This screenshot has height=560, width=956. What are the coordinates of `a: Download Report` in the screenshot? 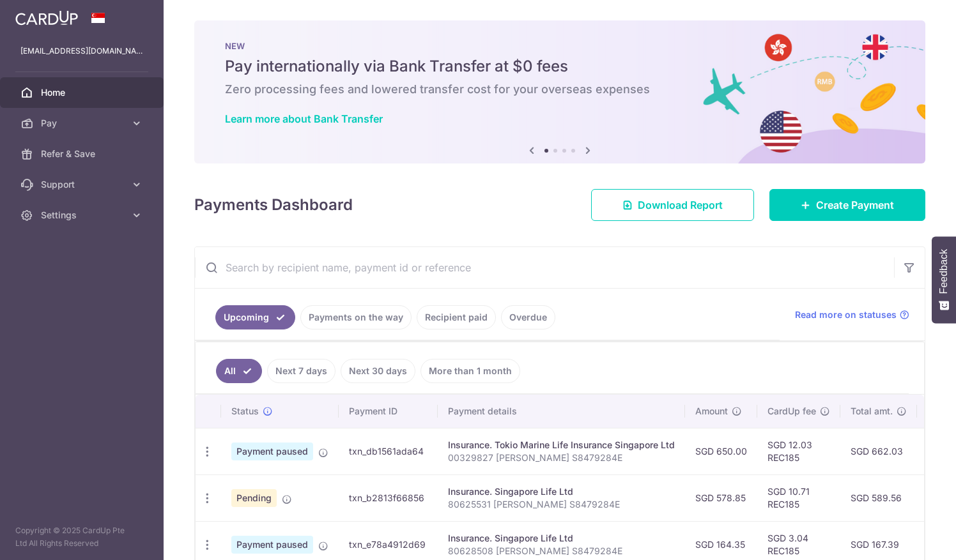 It's located at (673, 205).